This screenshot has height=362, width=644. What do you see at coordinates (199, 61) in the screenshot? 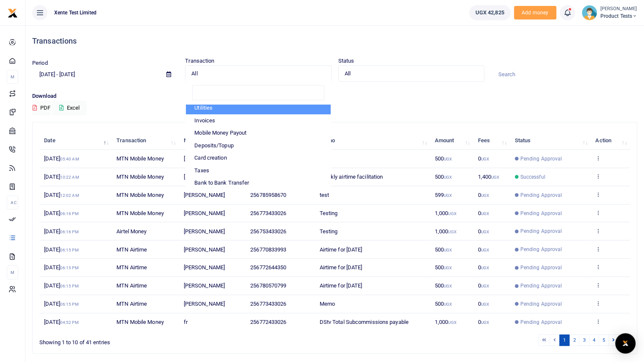
I see `label: Transaction` at bounding box center [199, 61].